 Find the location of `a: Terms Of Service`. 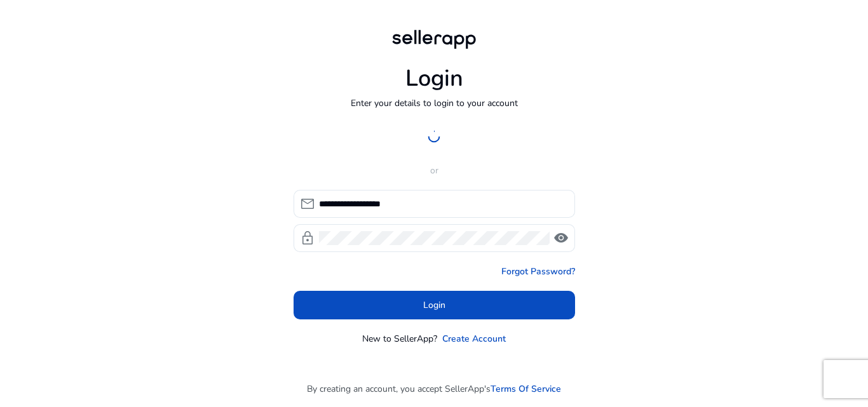

a: Terms Of Service is located at coordinates (525, 388).